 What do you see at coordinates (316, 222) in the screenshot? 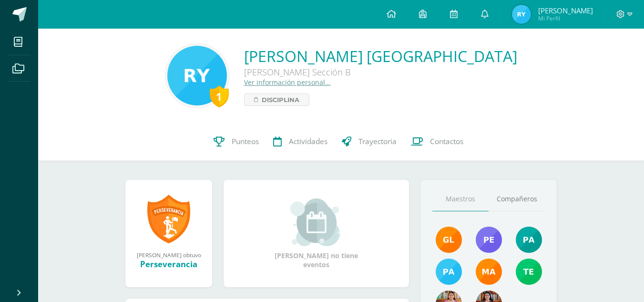
I see `img: event_small.png` at bounding box center [316, 222].